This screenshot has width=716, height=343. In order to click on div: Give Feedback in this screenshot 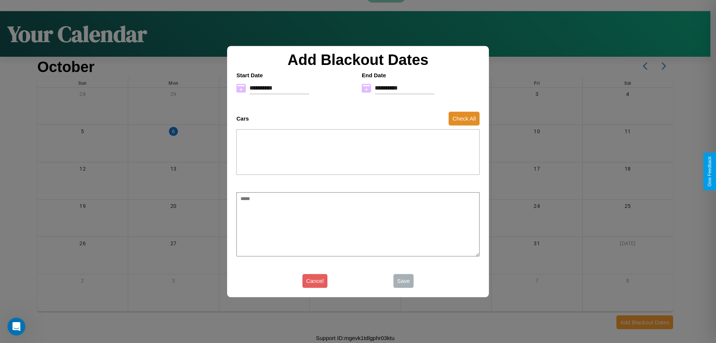, I will do `click(710, 171)`.